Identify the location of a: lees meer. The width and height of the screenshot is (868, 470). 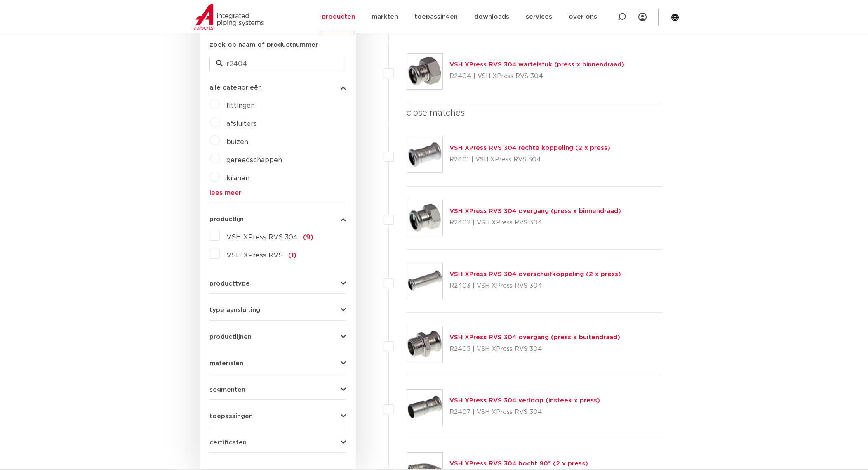
(278, 193).